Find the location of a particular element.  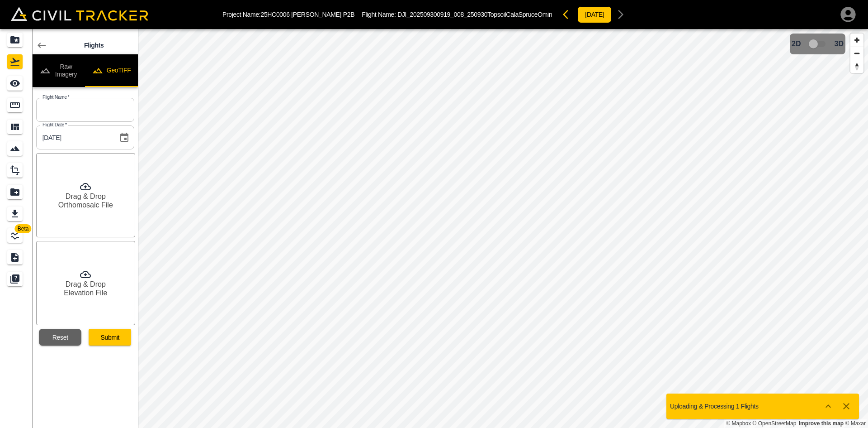

span: 3D model not uploaded yet is located at coordinates (817, 44).